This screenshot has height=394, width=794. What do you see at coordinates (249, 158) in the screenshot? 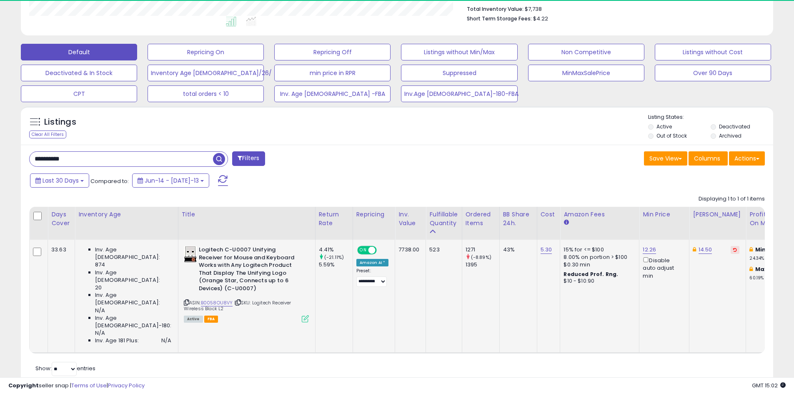
I see `button: Filters` at bounding box center [249, 158].